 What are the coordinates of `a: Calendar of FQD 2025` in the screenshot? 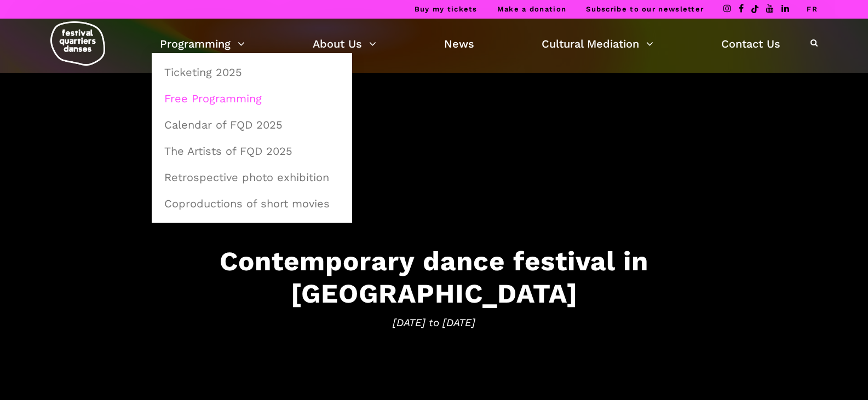 It's located at (252, 125).